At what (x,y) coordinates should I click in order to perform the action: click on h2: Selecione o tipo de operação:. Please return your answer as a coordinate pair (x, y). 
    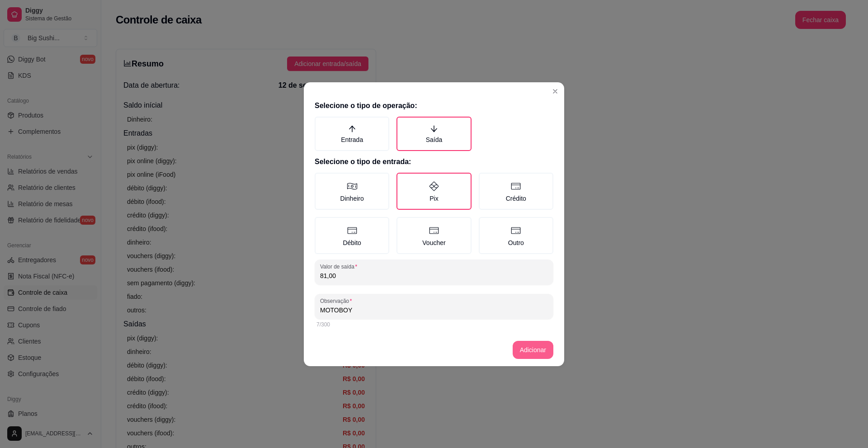
    Looking at the image, I should click on (434, 106).